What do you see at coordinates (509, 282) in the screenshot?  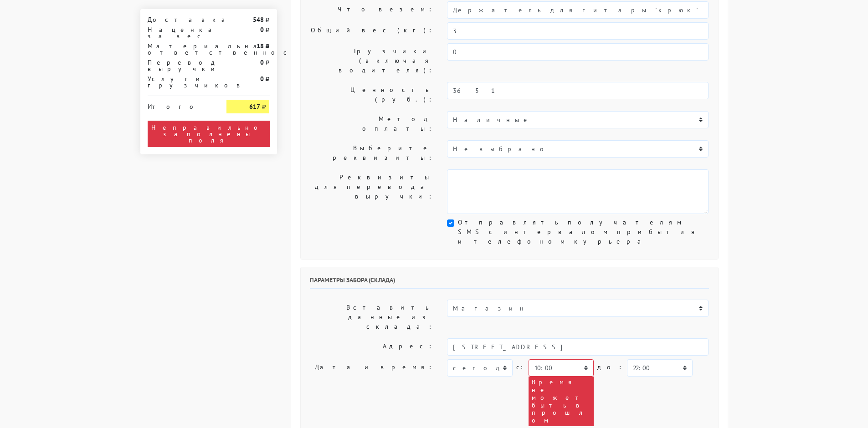 I see `h6: Параметры забора (склада)` at bounding box center [509, 282].